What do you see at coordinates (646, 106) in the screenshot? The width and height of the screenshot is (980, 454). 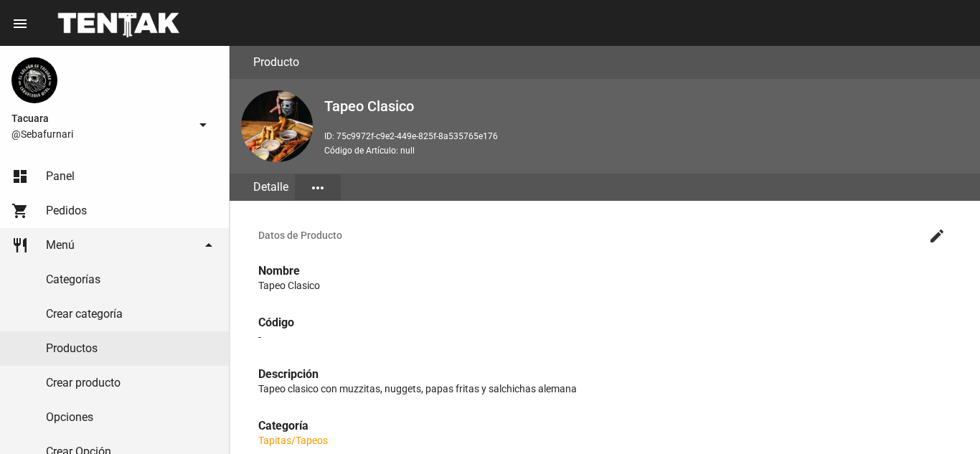 I see `h2: Tapeo Clasico` at bounding box center [646, 106].